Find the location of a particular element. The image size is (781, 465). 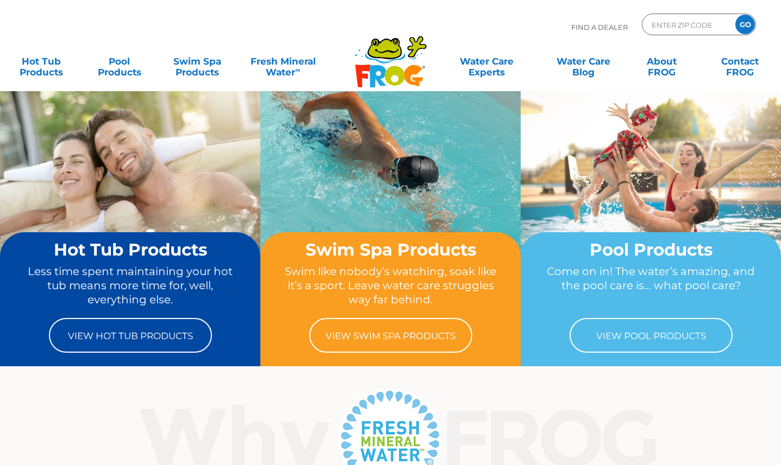

a: ContactFROG is located at coordinates (739, 61).